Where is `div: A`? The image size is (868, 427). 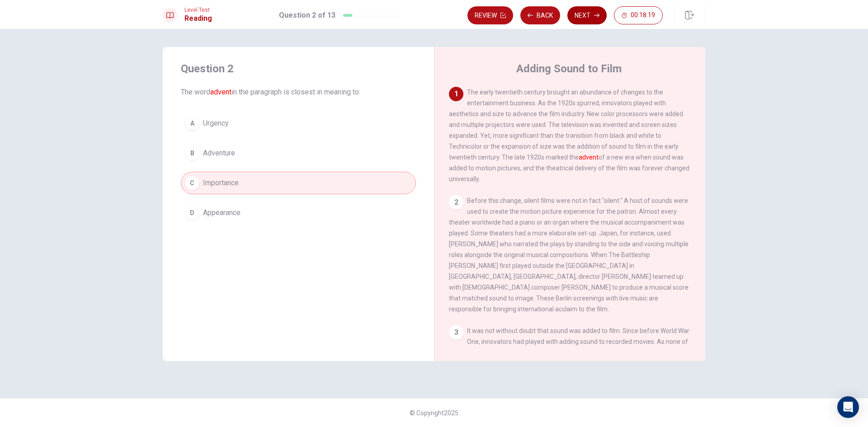
div: A is located at coordinates (192, 123).